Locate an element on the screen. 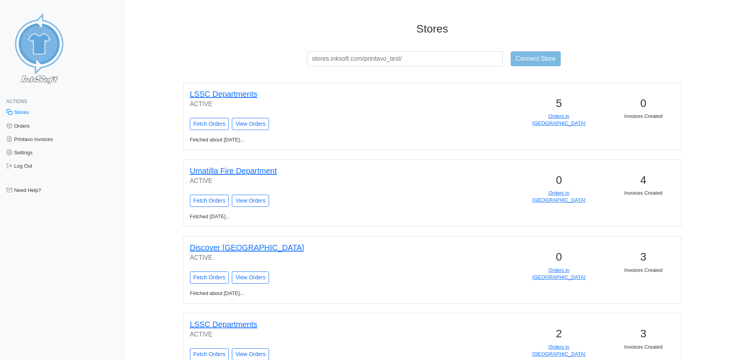  h3: 2 is located at coordinates (559, 334).